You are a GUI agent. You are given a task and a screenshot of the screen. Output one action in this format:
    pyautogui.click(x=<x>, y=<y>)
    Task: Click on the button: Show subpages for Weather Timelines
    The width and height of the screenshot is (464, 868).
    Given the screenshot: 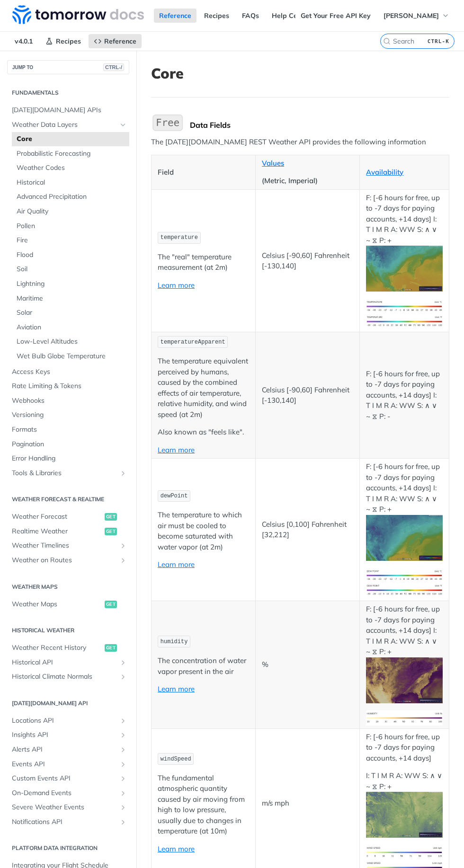 What is the action you would take?
    pyautogui.click(x=123, y=546)
    